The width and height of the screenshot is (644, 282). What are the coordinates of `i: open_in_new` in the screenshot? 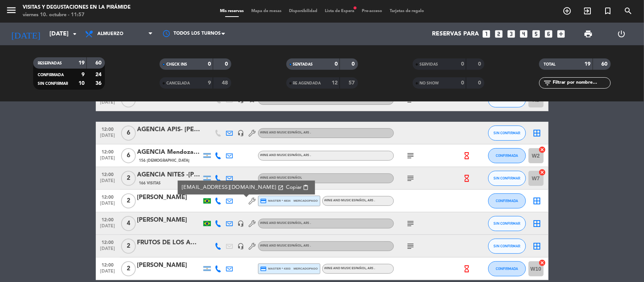 It's located at (280, 188).